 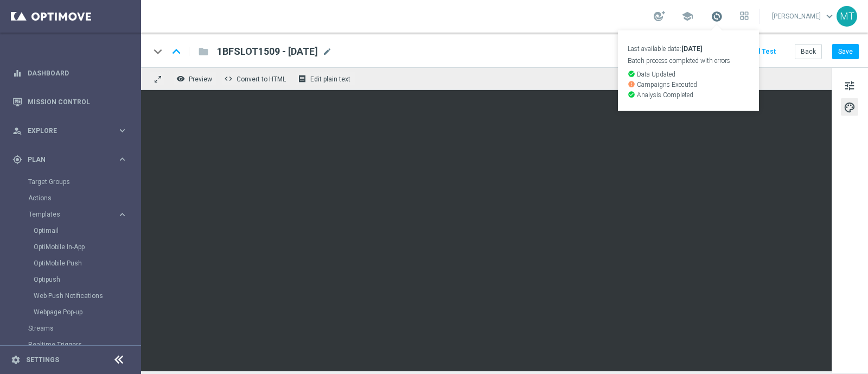 I want to click on div: OptiMobile In-App, so click(x=87, y=247).